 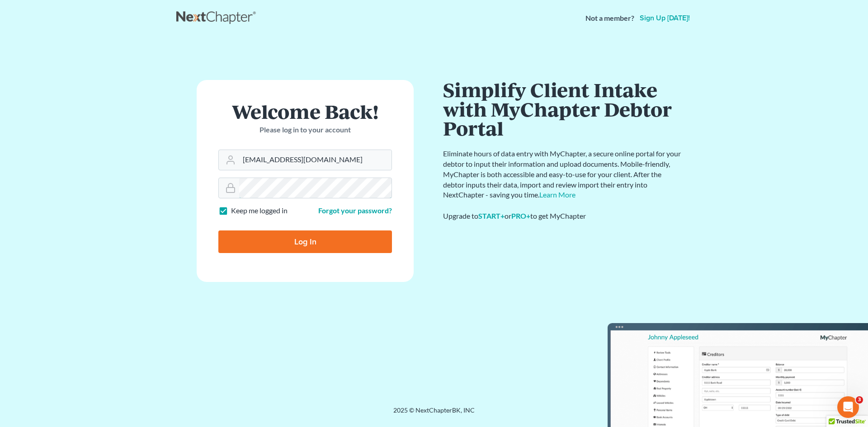 What do you see at coordinates (563, 174) in the screenshot?
I see `p: Eliminate hours of data entry with MyChapter, a secure online portal for your debtor to input the...` at bounding box center [563, 174].